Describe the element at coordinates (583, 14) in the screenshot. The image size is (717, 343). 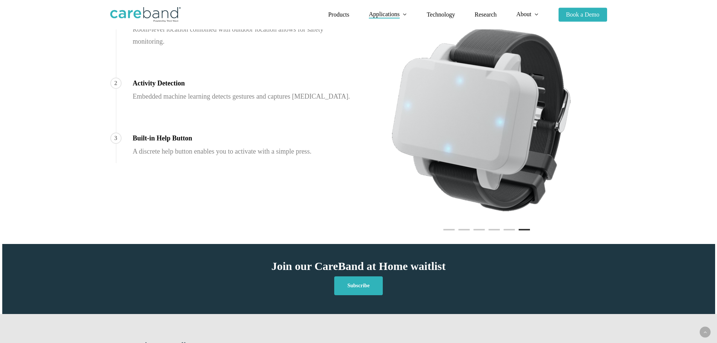
I see `span: Book a Demo` at that location.